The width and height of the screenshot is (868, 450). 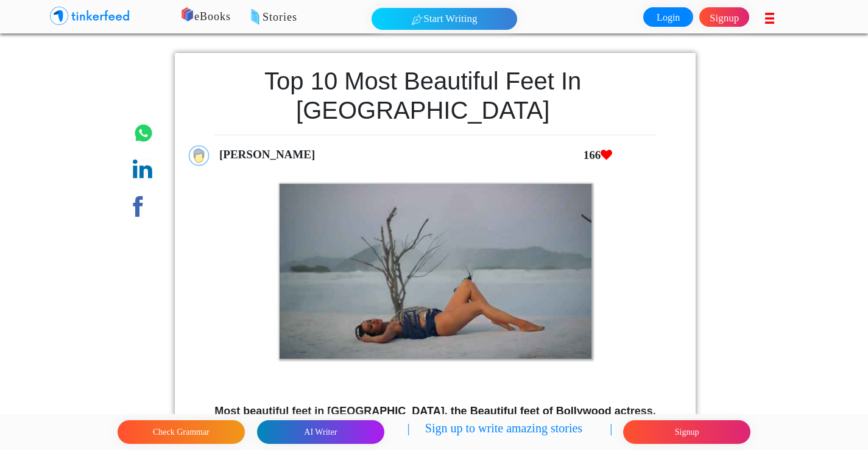 I want to click on button: Signup, so click(x=687, y=432).